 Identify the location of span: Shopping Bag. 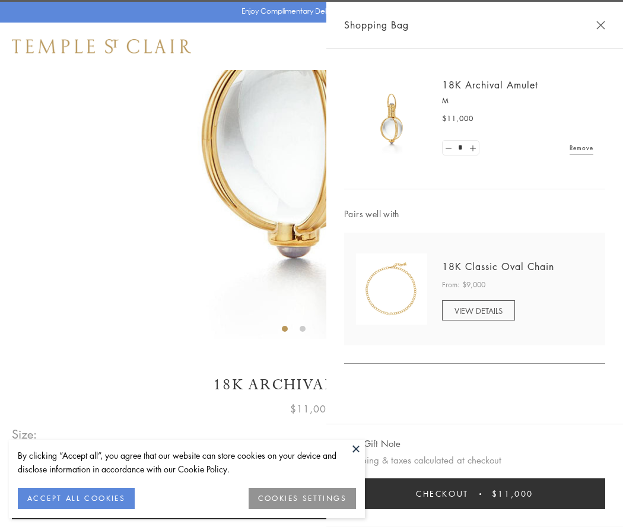
(376, 25).